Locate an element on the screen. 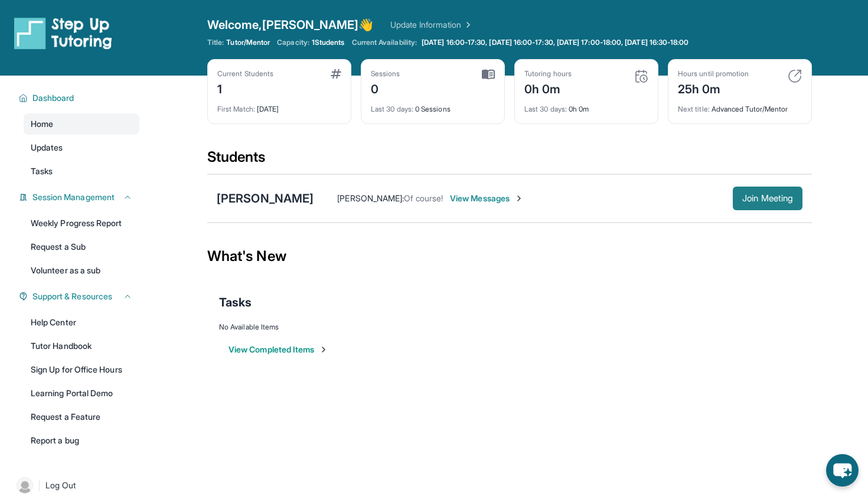 Image resolution: width=868 pixels, height=496 pixels. div: 1 is located at coordinates (245, 88).